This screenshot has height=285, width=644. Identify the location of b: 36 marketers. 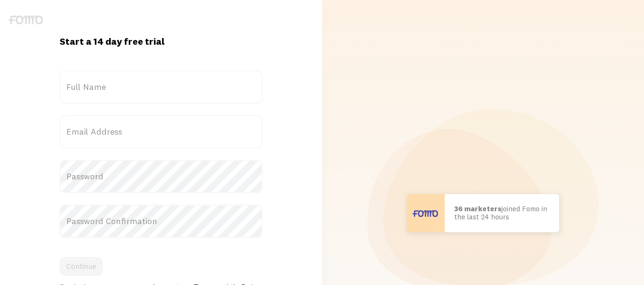
(478, 209).